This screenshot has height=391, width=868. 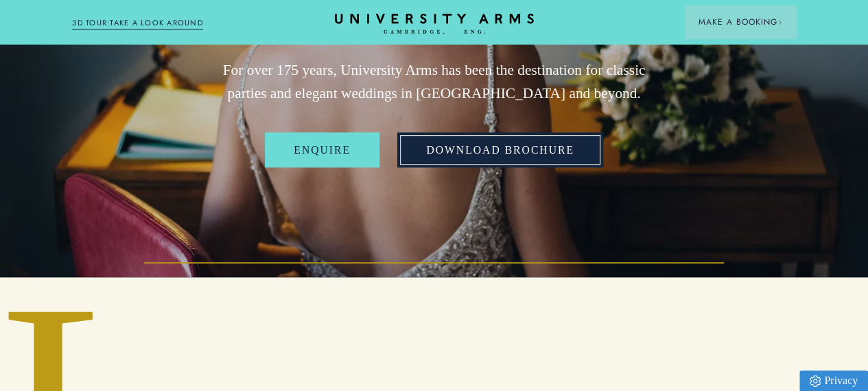 I want to click on a: Enquire, so click(x=322, y=149).